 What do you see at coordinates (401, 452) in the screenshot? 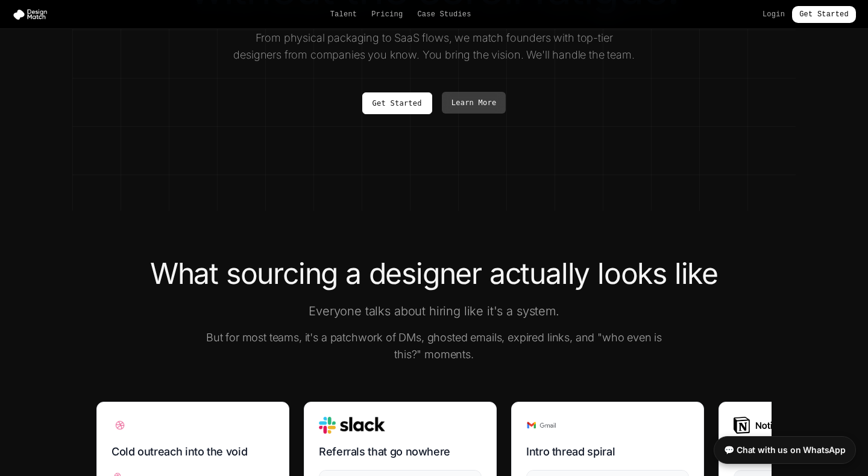
I see `h3: Referrals that go nowhere` at bounding box center [401, 452].